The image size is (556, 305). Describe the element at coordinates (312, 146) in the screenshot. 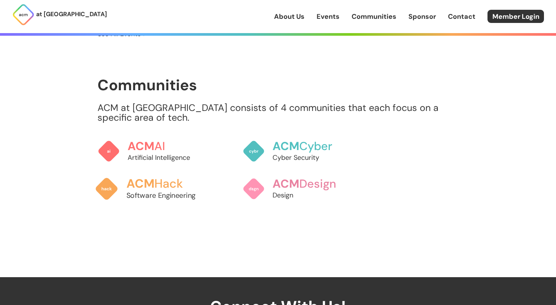

I see `h3: Cyber` at that location.